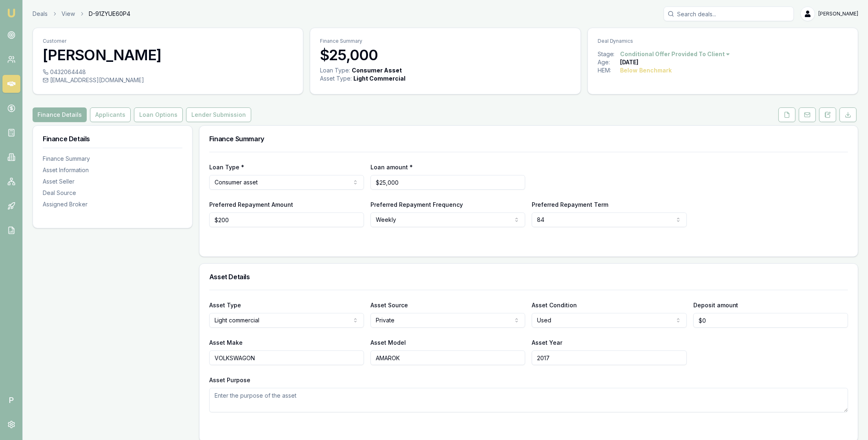 The width and height of the screenshot is (868, 440). Describe the element at coordinates (110, 115) in the screenshot. I see `a: Applicants` at that location.